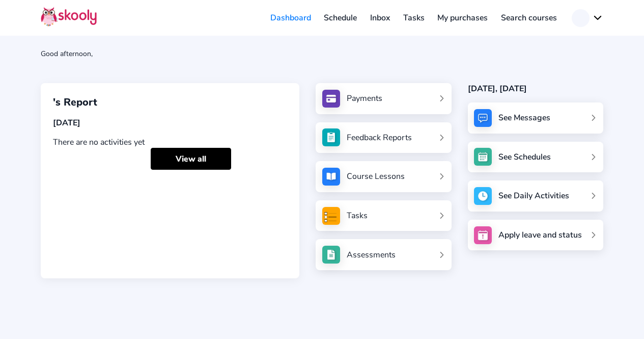 This screenshot has height=339, width=644. Describe the element at coordinates (379, 138) in the screenshot. I see `div: Feedback Reports` at that location.